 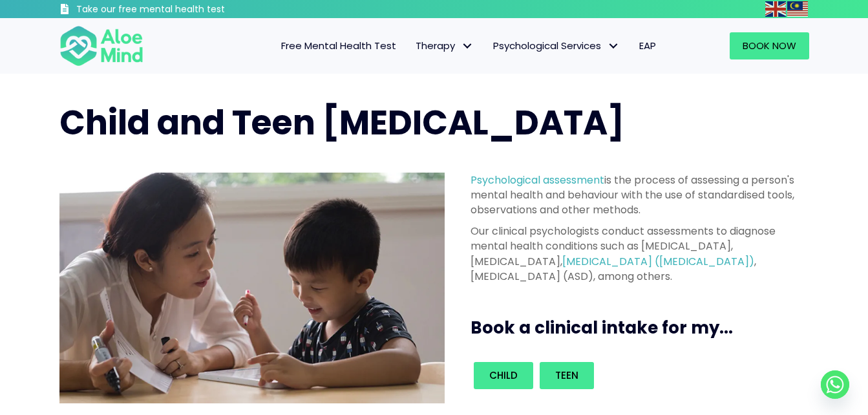 What do you see at coordinates (769, 45) in the screenshot?
I see `span: Book Now` at bounding box center [769, 45].